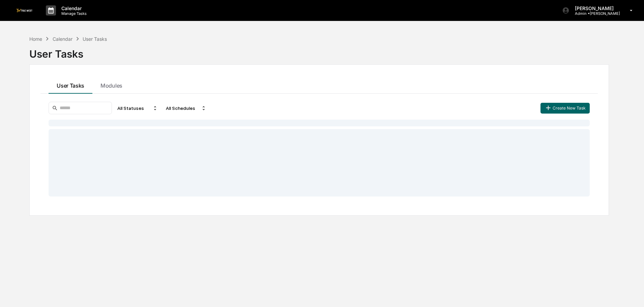 Image resolution: width=644 pixels, height=307 pixels. What do you see at coordinates (63, 39) in the screenshot?
I see `div: Calendar` at bounding box center [63, 39].